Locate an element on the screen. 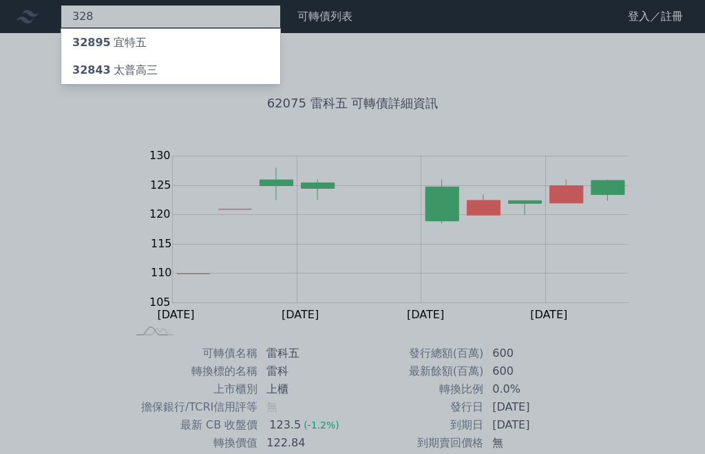 This screenshot has height=454, width=705. div: 太普高三 is located at coordinates (115, 70).